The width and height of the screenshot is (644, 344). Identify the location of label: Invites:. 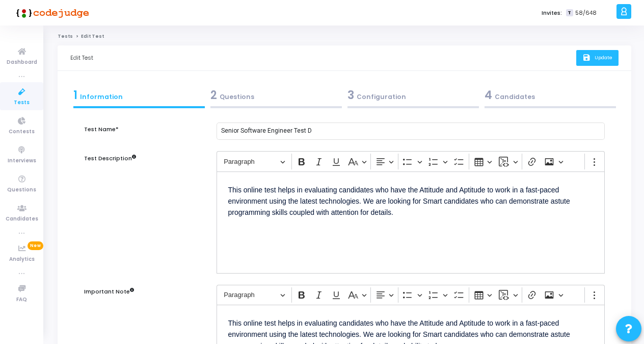
(552, 13).